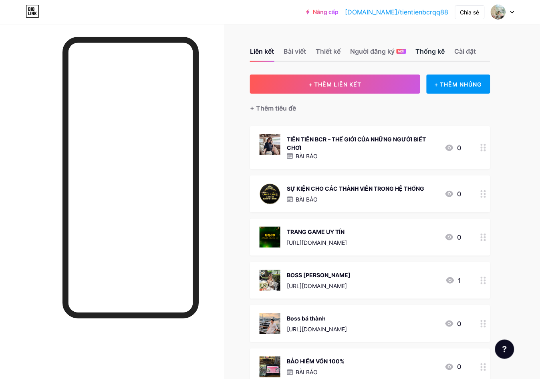 Image resolution: width=540 pixels, height=379 pixels. I want to click on font: Thiết kế, so click(328, 51).